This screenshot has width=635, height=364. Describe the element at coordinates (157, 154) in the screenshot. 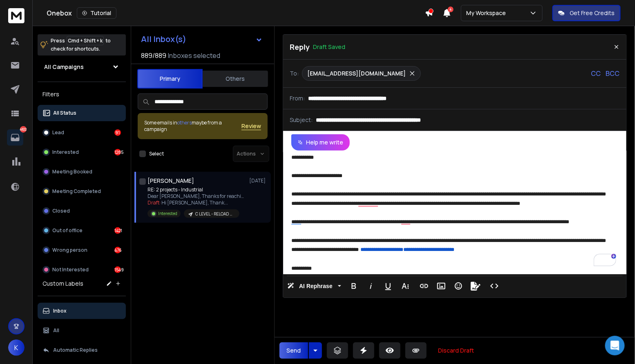

I see `label: Select` at that location.